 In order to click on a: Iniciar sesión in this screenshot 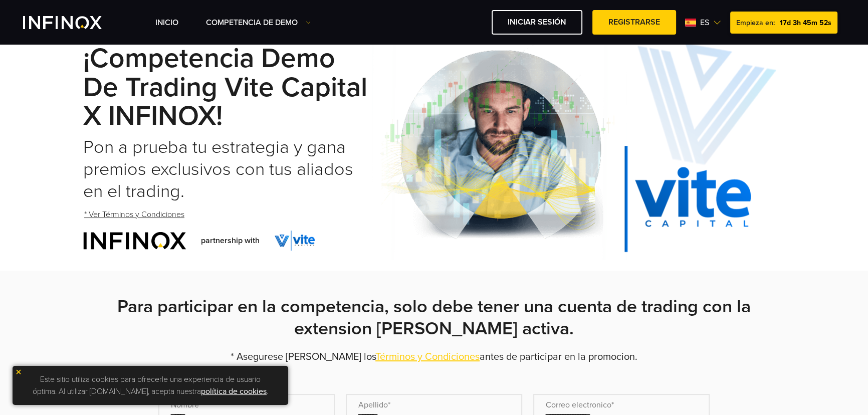, I will do `click(537, 22)`.